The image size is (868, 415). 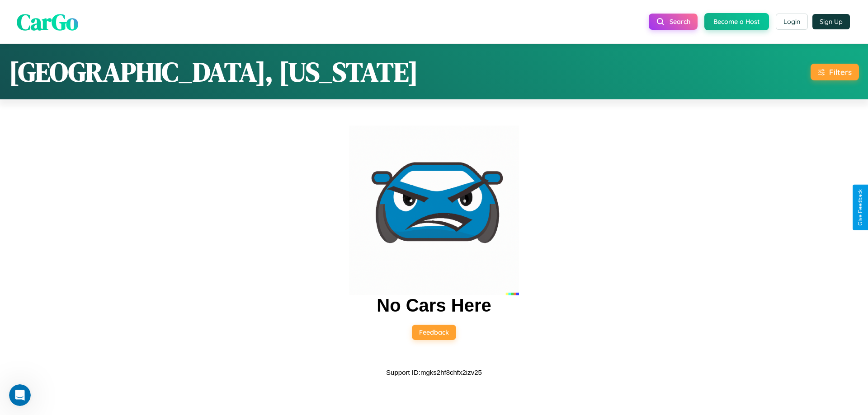 What do you see at coordinates (673, 22) in the screenshot?
I see `button: Search` at bounding box center [673, 22].